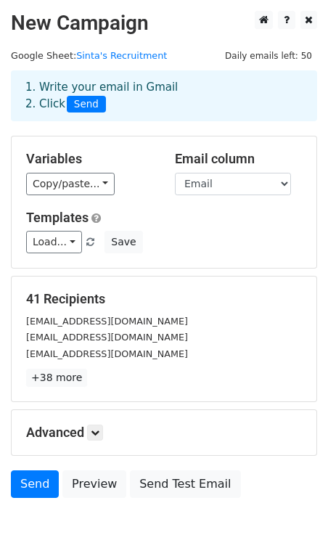 Image resolution: width=328 pixels, height=548 pixels. Describe the element at coordinates (164, 432) in the screenshot. I see `h5: Advanced` at that location.